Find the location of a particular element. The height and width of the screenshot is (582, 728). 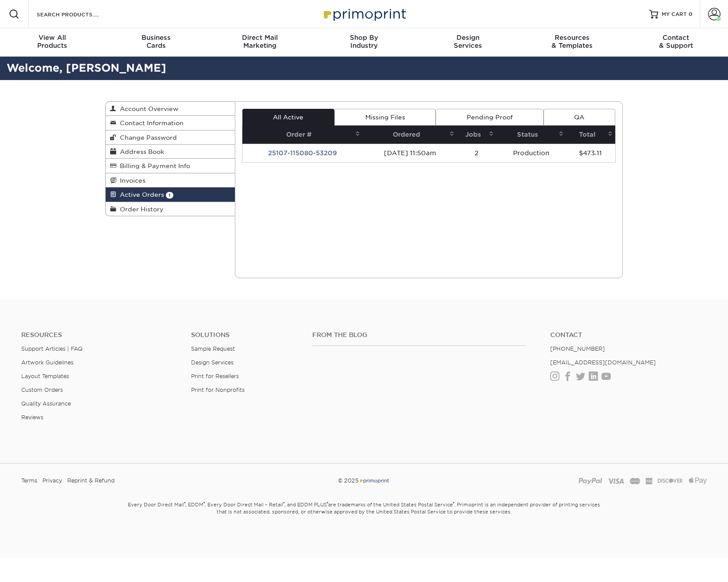

th: Jobs is located at coordinates (476, 135).